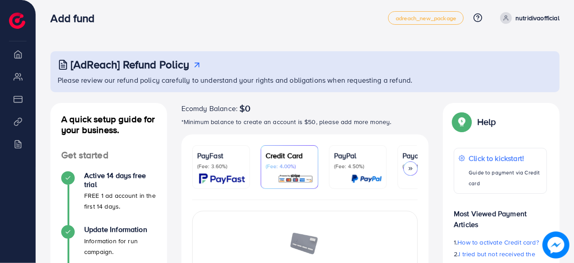  I want to click on p: Information for run campaign., so click(120, 247).